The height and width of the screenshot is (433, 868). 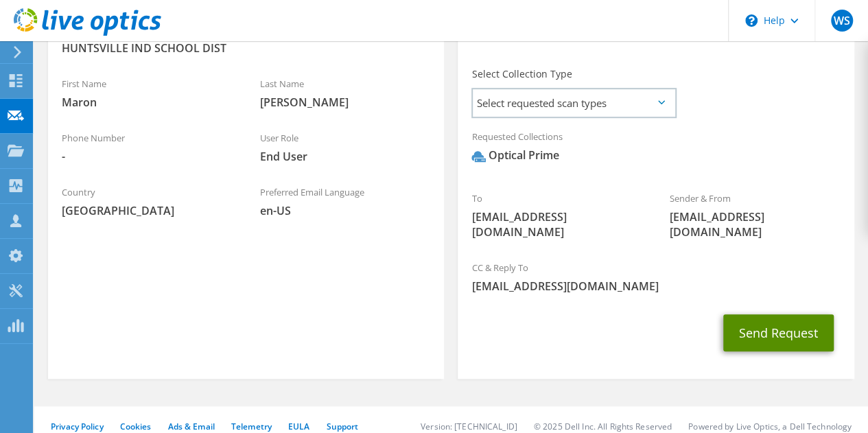 I want to click on li: © 2025 Dell Inc. All Rights Reserved, so click(x=603, y=427).